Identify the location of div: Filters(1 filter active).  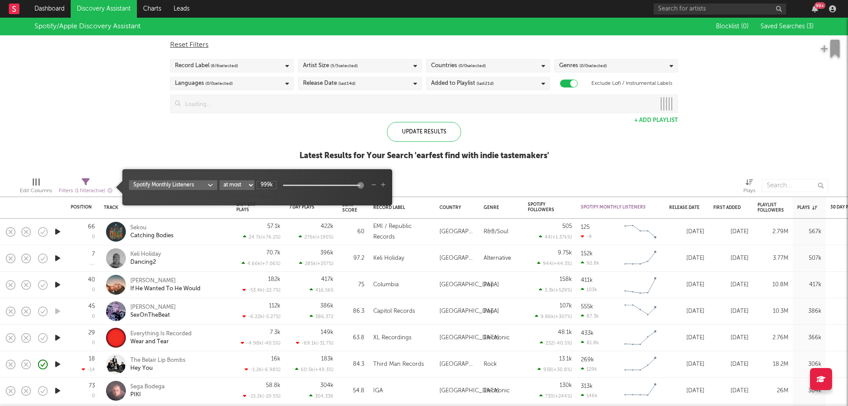
(86, 187).